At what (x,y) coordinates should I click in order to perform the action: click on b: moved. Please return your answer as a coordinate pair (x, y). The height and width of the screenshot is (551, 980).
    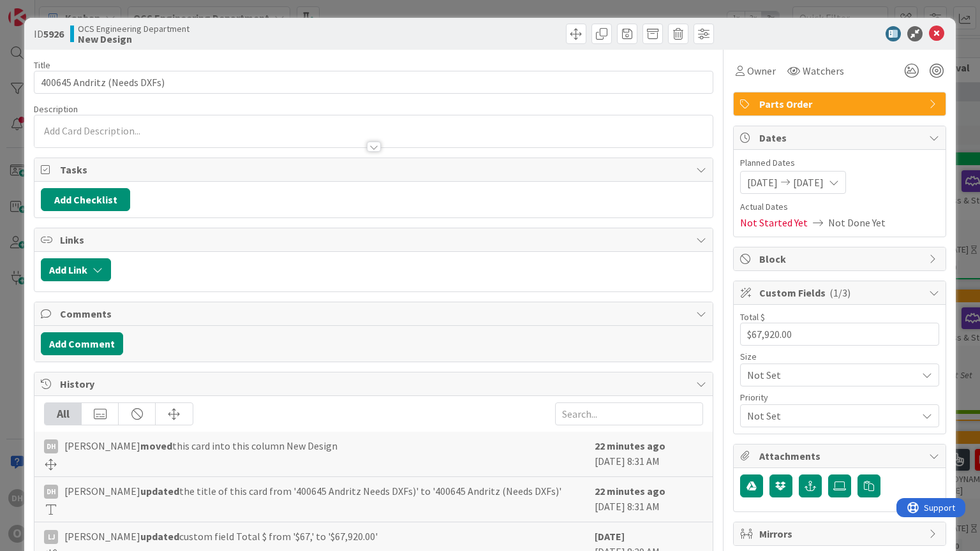
    Looking at the image, I should click on (157, 446).